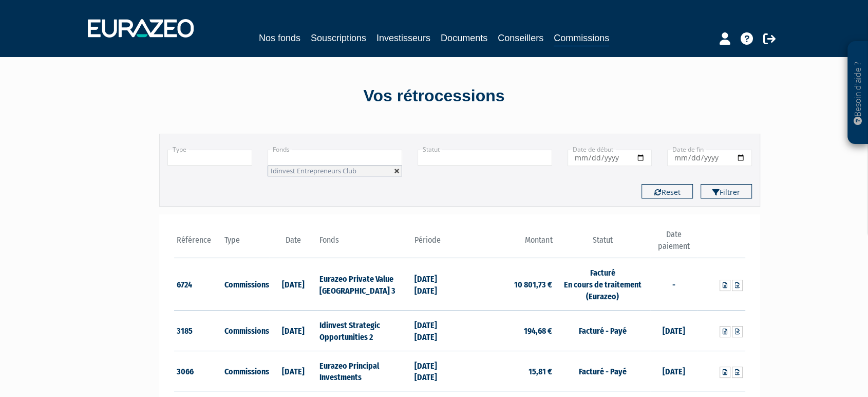 The image size is (868, 397). I want to click on td: 194,68 €, so click(507, 330).